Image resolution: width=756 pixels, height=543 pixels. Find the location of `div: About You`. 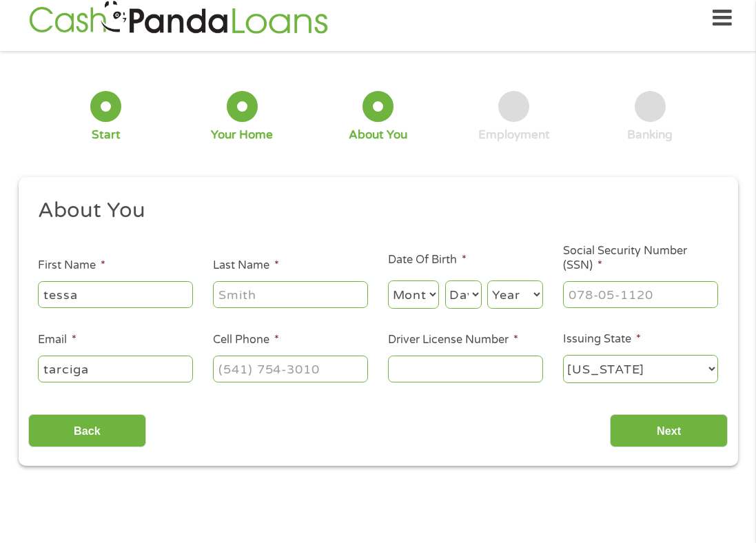

div: About You is located at coordinates (378, 135).